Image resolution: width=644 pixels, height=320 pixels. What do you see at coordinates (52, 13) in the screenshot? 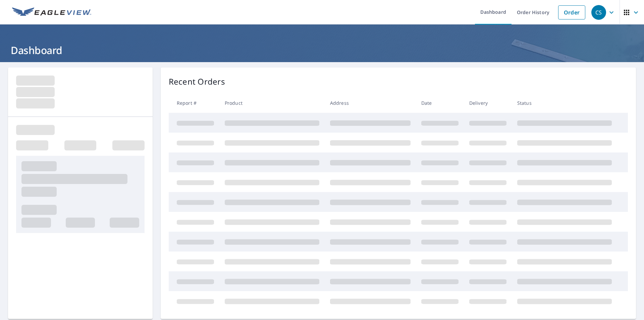
I see `img: EV Logo` at bounding box center [52, 13].